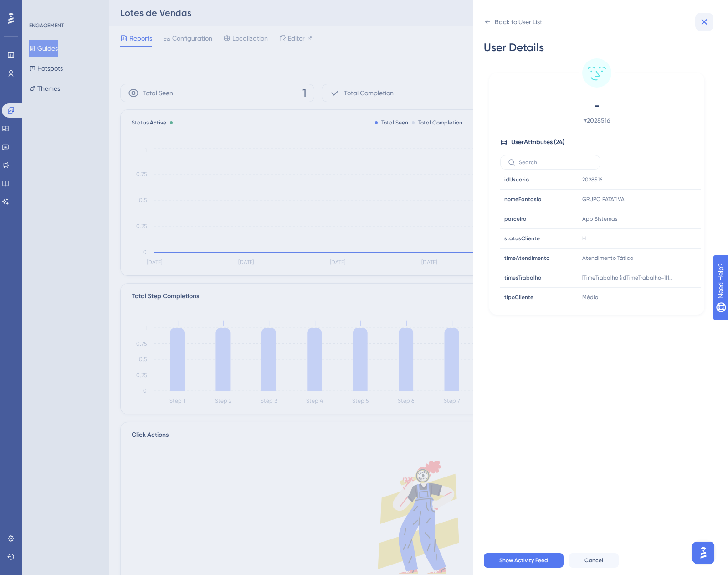 Image resolution: width=728 pixels, height=575 pixels. Describe the element at coordinates (594, 560) in the screenshot. I see `button: Cancel` at that location.